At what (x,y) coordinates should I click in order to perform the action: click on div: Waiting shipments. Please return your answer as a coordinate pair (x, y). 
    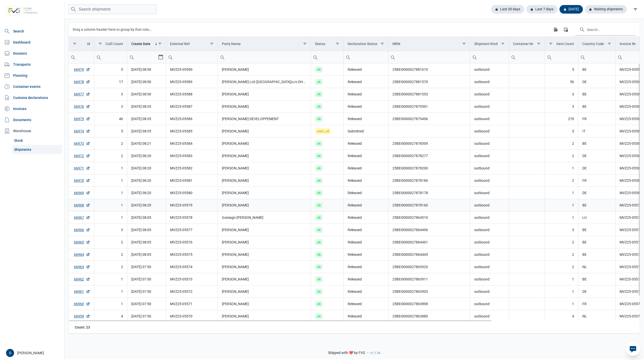
    Looking at the image, I should click on (606, 9).